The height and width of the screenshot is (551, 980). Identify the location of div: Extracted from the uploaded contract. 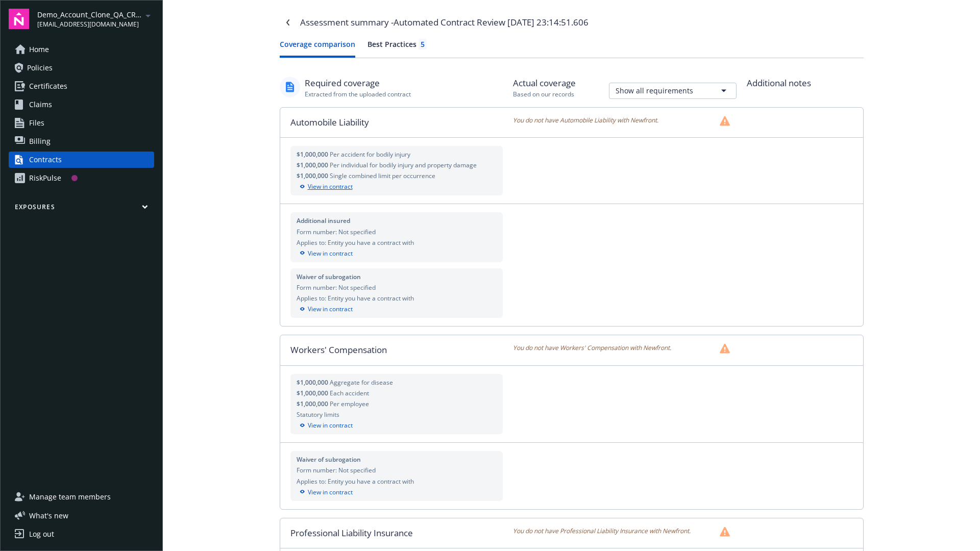
(358, 94).